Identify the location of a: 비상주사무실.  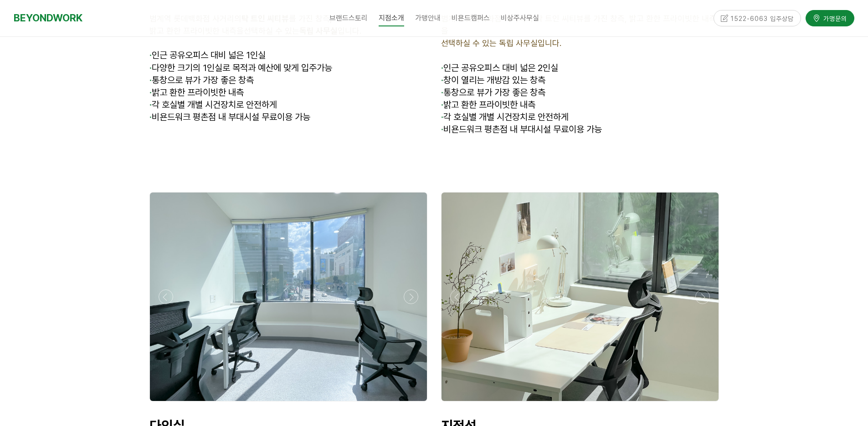
(520, 18).